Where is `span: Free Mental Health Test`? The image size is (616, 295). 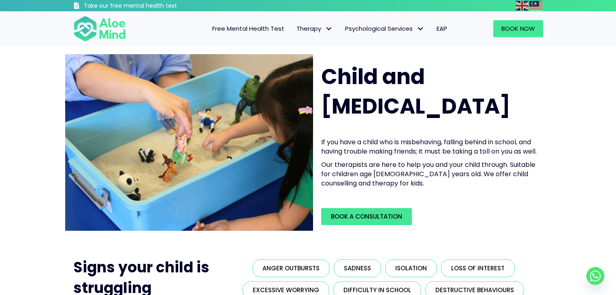
span: Free Mental Health Test is located at coordinates (248, 28).